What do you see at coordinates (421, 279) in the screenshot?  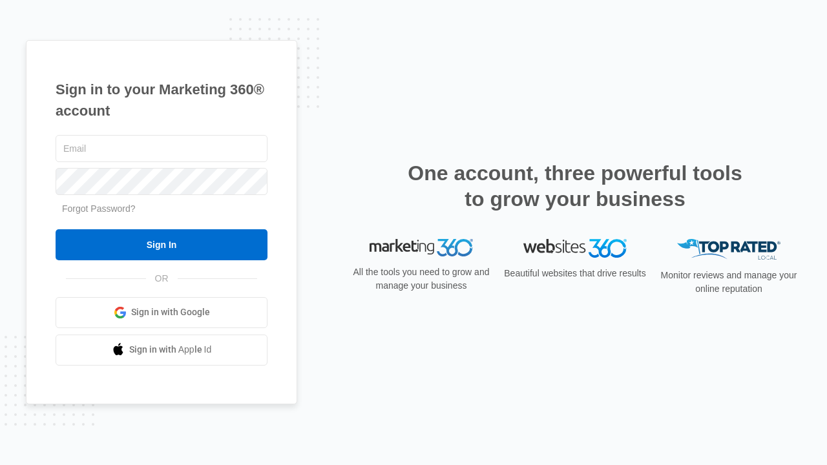 I see `p: All the tools you need to grow and manage your business` at bounding box center [421, 279].